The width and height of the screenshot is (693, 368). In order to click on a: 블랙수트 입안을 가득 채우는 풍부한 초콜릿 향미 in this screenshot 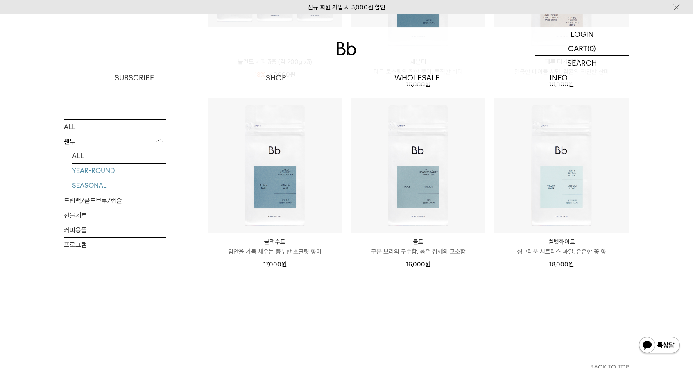, I will do `click(275, 246)`.